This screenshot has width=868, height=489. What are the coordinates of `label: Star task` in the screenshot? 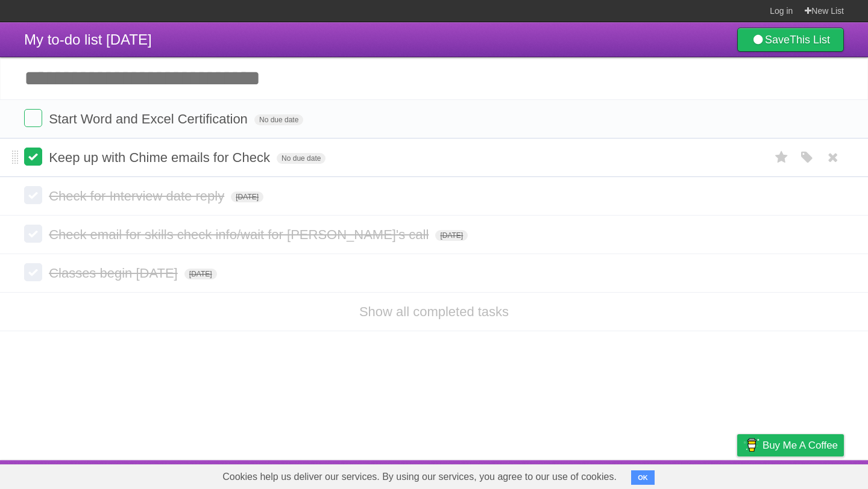 It's located at (781, 157).